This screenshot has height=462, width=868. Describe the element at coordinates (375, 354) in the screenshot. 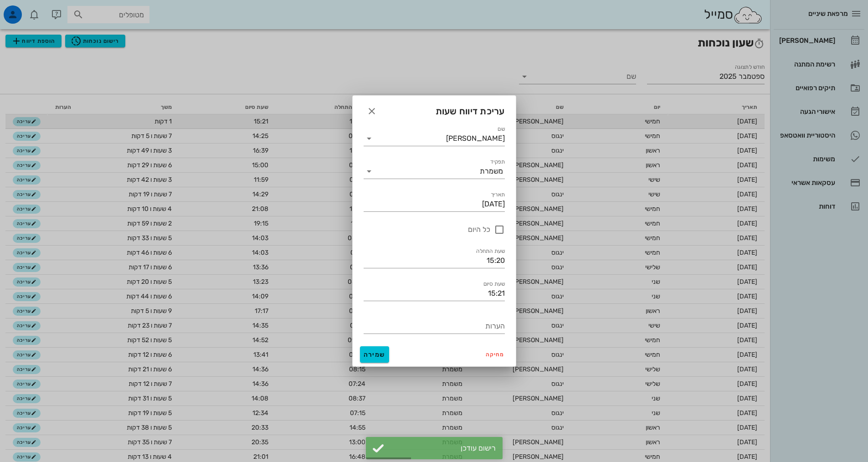

I see `span: שמירה` at that location.